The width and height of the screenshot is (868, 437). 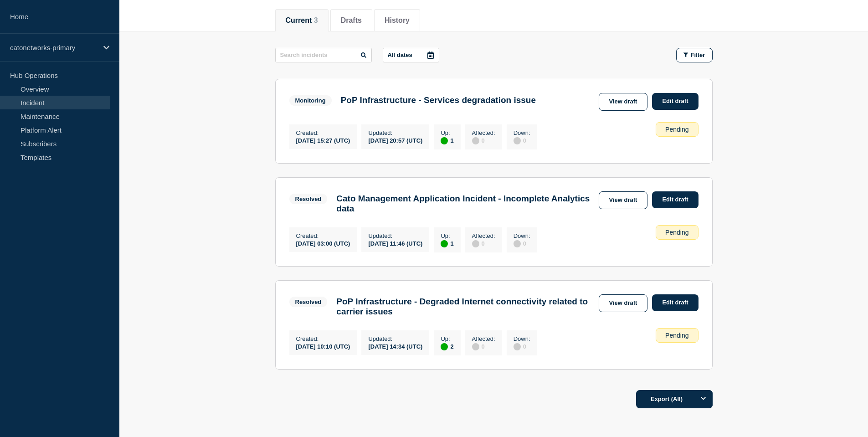 What do you see at coordinates (694, 55) in the screenshot?
I see `button: Filter` at bounding box center [694, 55].